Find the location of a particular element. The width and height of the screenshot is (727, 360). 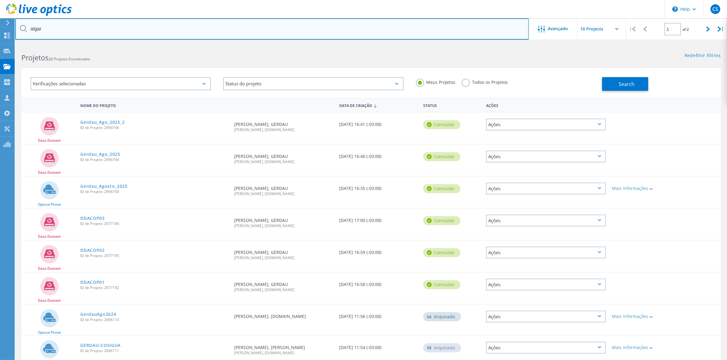

span: ID de Projeto: 2677196 is located at coordinates (154, 224).